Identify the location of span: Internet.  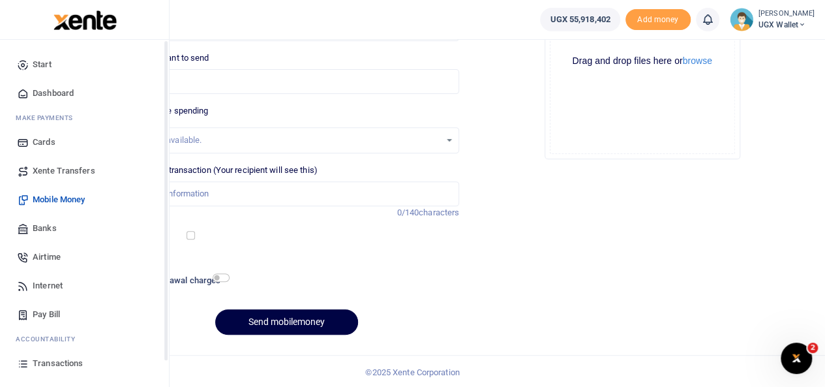
(48, 286).